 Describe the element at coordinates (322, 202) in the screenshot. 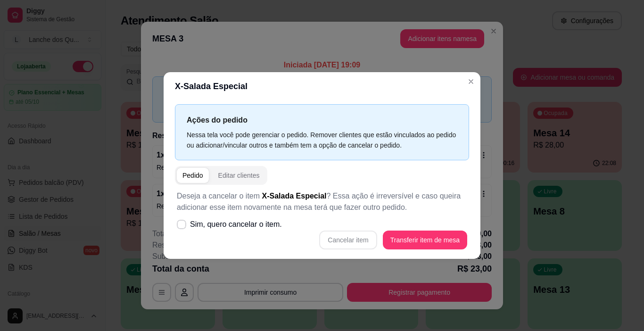

I see `p: Deseja a cancelar o item ? Essa ação é irreversível e caso queira adicionar esse item novamente n...` at that location.